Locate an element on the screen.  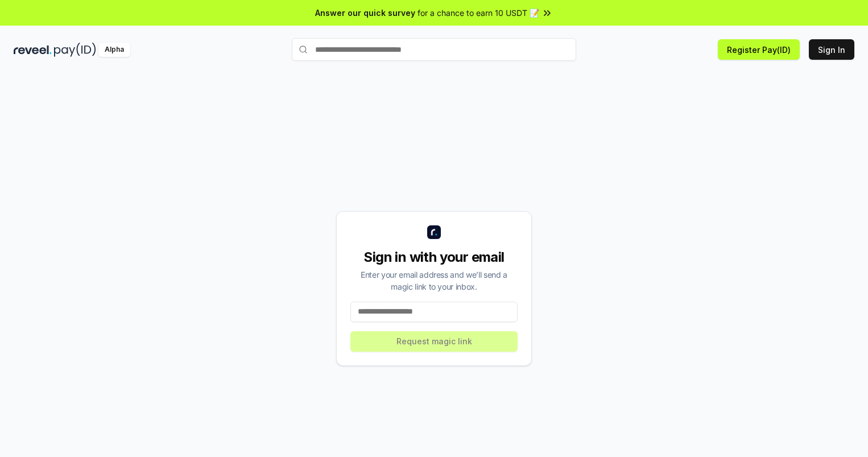
button: Sign In is located at coordinates (832, 50).